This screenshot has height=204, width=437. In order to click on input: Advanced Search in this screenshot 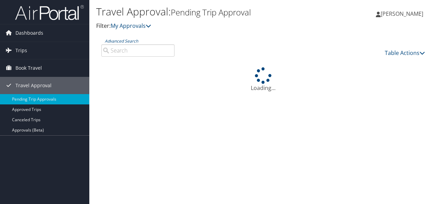, I will do `click(138, 51)`.